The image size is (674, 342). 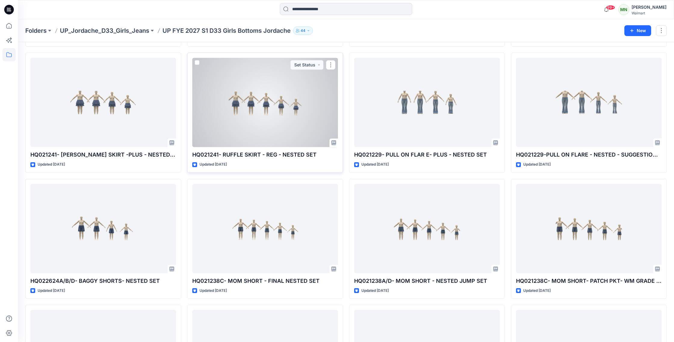 What do you see at coordinates (265, 281) in the screenshot?
I see `p: HQ021238C- MOM SHORT - FINAL NESTED SET` at bounding box center [265, 281].